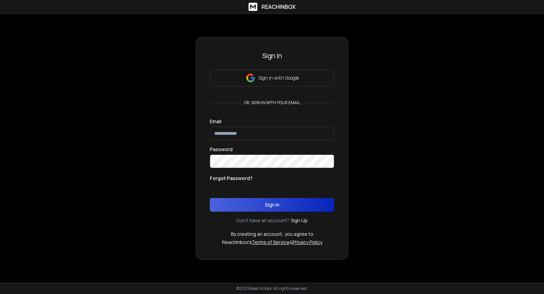 The height and width of the screenshot is (294, 544). Describe the element at coordinates (221, 149) in the screenshot. I see `label: Password` at that location.